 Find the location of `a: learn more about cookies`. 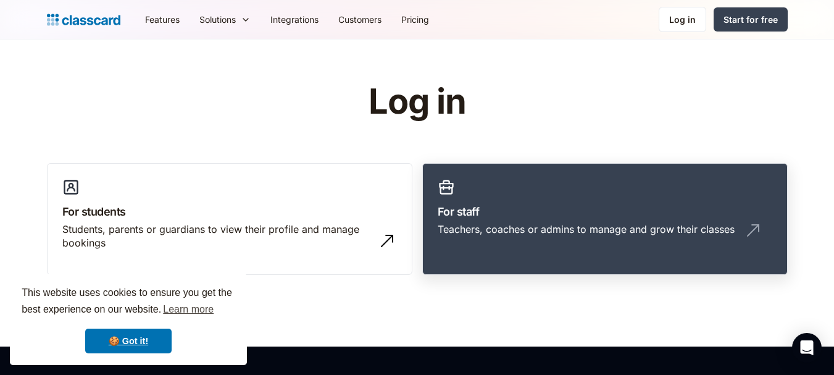

a: learn more about cookies is located at coordinates (188, 309).